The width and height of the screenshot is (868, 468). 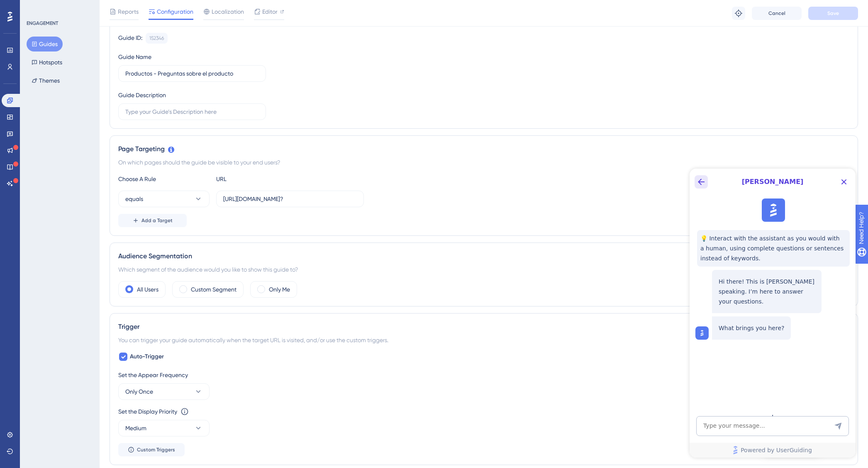 What do you see at coordinates (777, 13) in the screenshot?
I see `span: Cancel` at bounding box center [777, 13].